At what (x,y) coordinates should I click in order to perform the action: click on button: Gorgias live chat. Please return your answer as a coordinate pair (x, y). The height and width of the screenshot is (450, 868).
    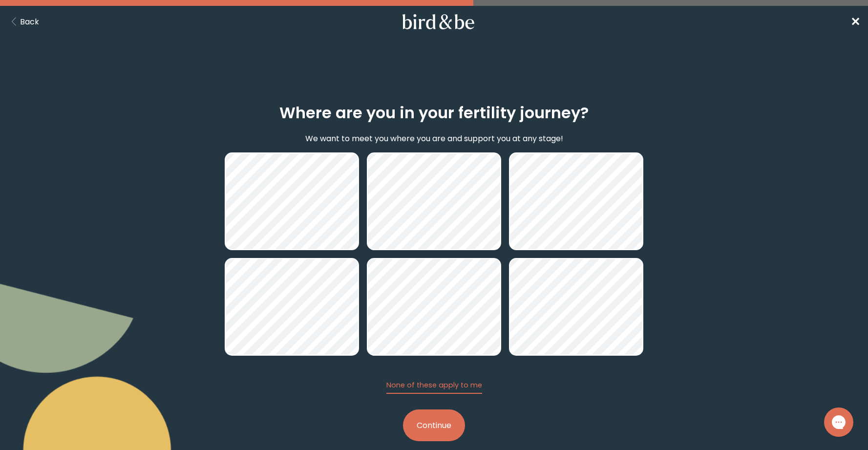
    Looking at the image, I should click on (20, 18).